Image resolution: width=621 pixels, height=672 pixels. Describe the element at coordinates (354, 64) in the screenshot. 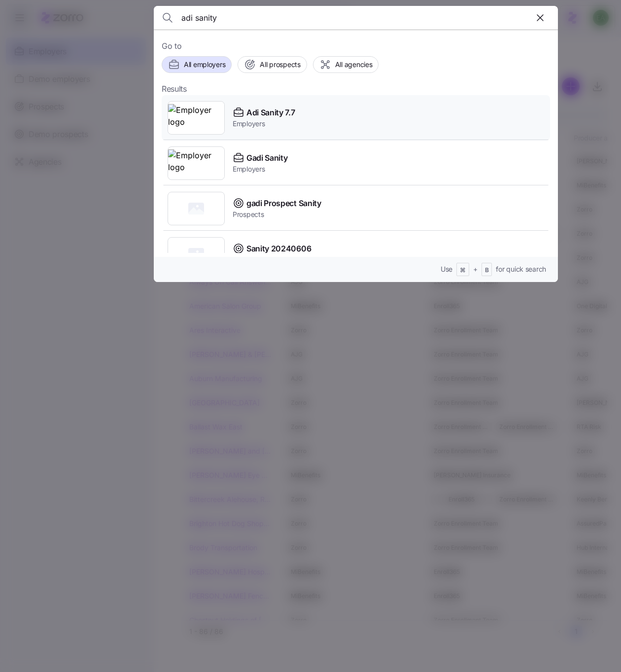

I see `span: All agencies` at that location.